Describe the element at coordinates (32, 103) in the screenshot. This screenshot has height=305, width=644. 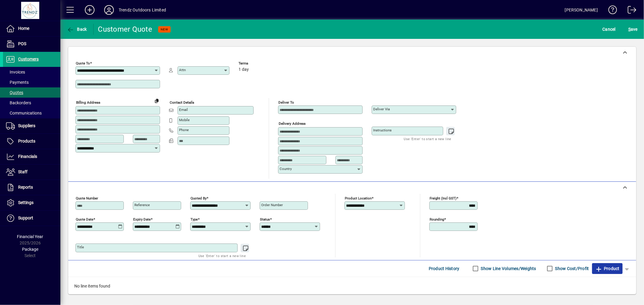
I see `a: Backorders` at that location.